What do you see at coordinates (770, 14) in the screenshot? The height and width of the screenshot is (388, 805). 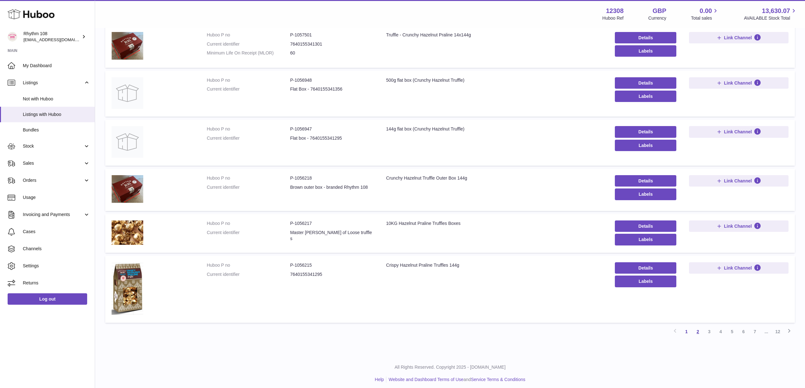 I see `a: 13,630.07 AVAILABLE Stock Total` at bounding box center [770, 14].